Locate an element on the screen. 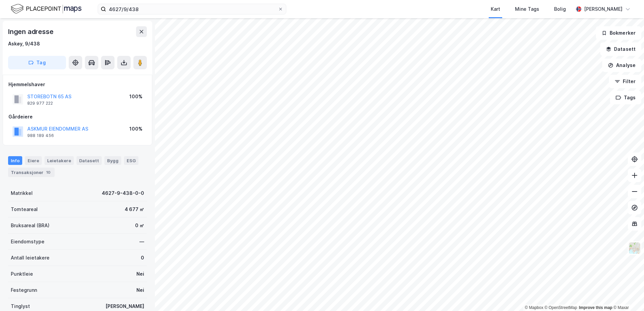  div: 988 189 456 is located at coordinates (40, 135).